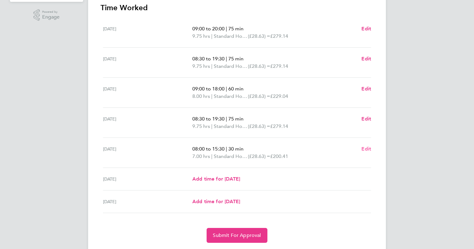 The height and width of the screenshot is (249, 474). Describe the element at coordinates (236, 149) in the screenshot. I see `span: 30 min` at that location.